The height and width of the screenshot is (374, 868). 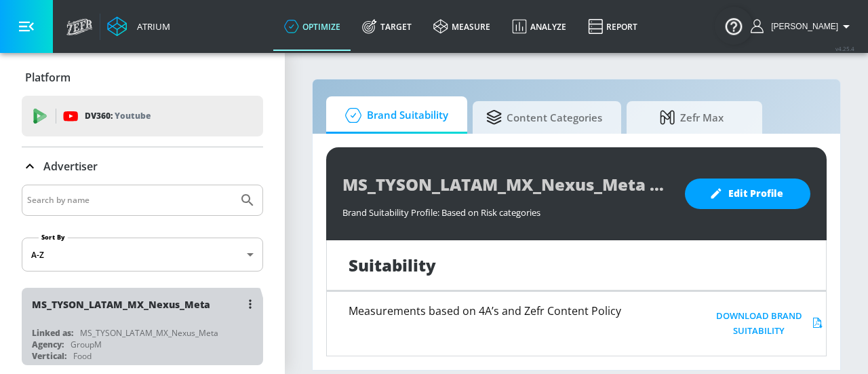 What do you see at coordinates (130, 201) in the screenshot?
I see `input: Search by name` at bounding box center [130, 201].